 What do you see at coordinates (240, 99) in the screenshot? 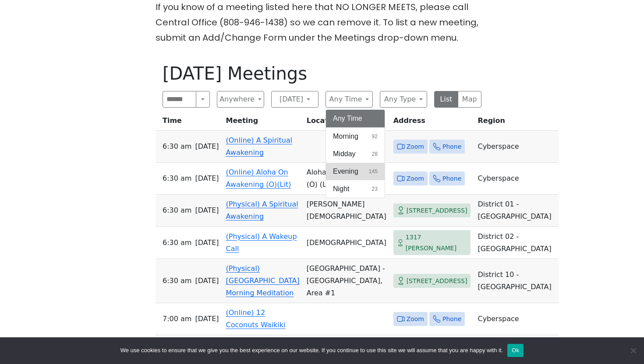
I see `button: Anywhere` at bounding box center [240, 99].